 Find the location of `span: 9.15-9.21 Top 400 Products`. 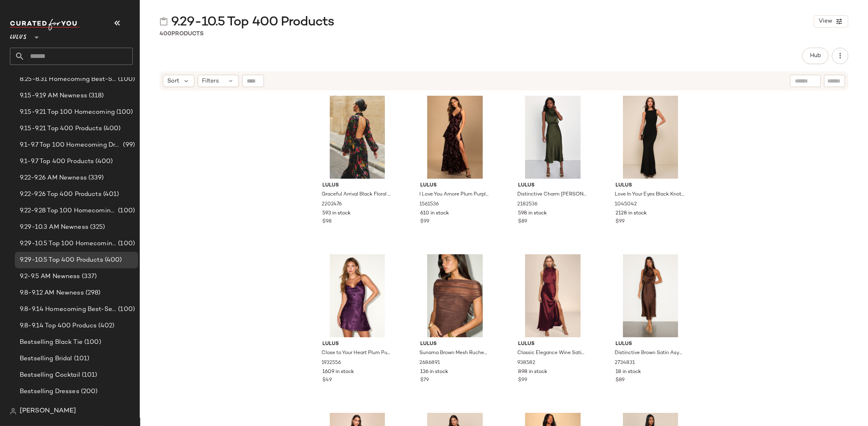

span: 9.15-9.21 Top 400 Products is located at coordinates (61, 129).